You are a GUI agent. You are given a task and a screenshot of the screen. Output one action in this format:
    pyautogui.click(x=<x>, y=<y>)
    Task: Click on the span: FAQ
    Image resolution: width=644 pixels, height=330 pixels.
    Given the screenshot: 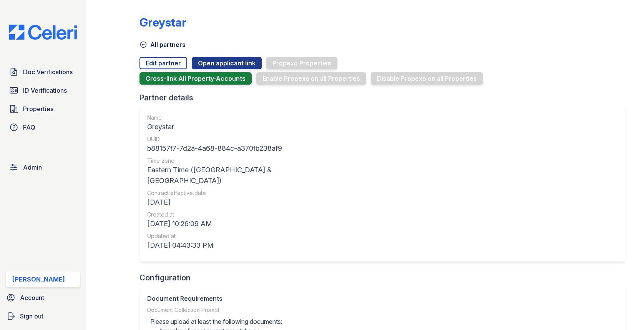 What is the action you would take?
    pyautogui.click(x=29, y=127)
    